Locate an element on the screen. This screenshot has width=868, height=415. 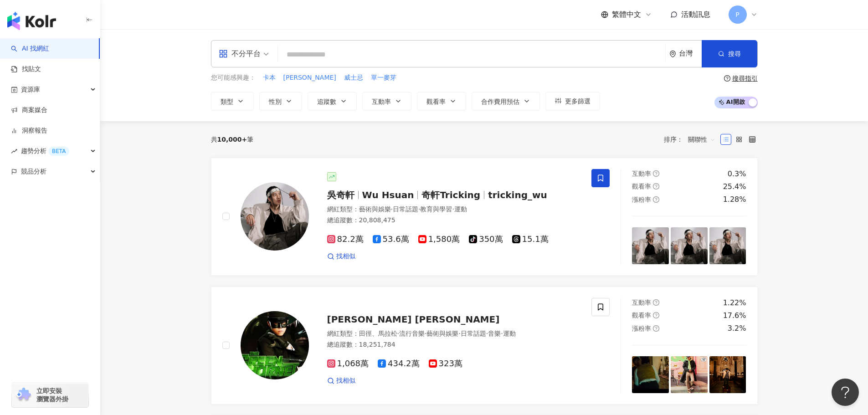
button: 觀看率 is located at coordinates (442, 101).